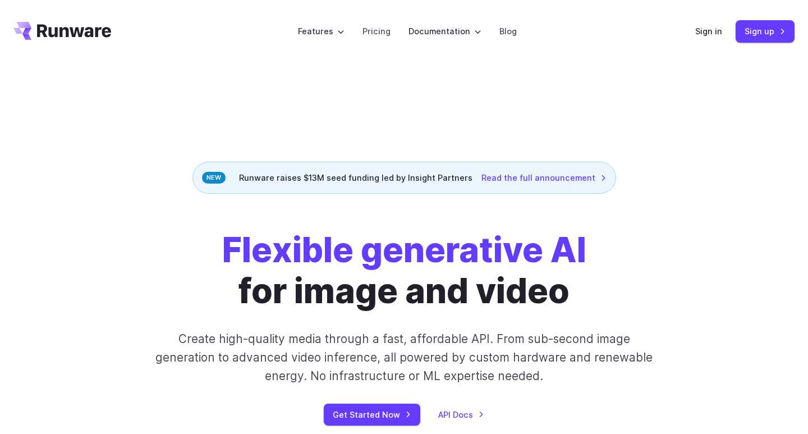 The width and height of the screenshot is (808, 434). What do you see at coordinates (445, 31) in the screenshot?
I see `label: Documentation` at bounding box center [445, 31].